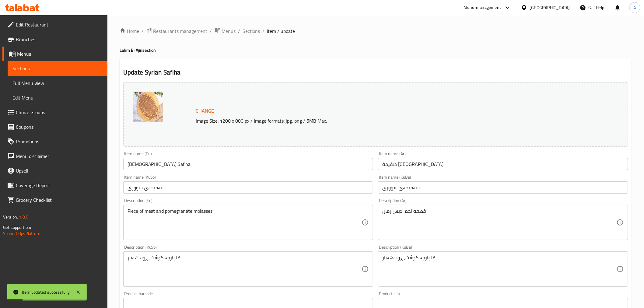  I want to click on a: Edit Restaurant, so click(55, 25).